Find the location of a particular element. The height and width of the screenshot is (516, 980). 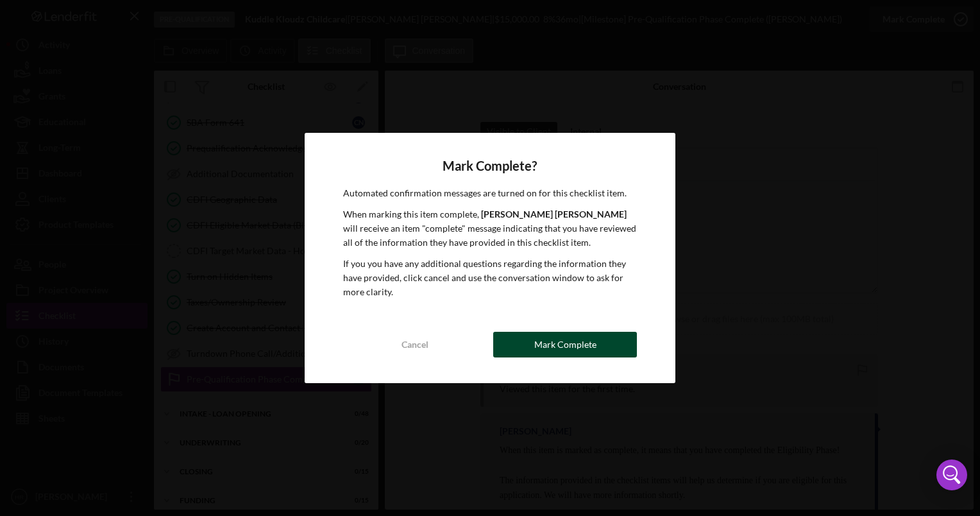

div: Open Intercom Messenger is located at coordinates (951, 475).